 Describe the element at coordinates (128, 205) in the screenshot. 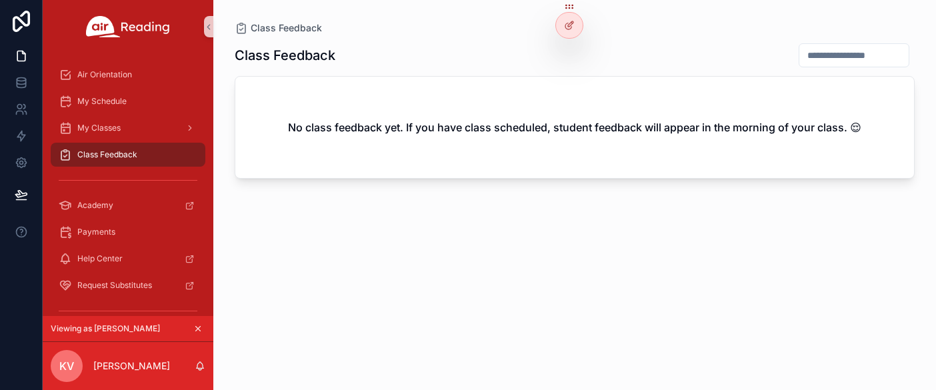

I see `a: Academy` at that location.